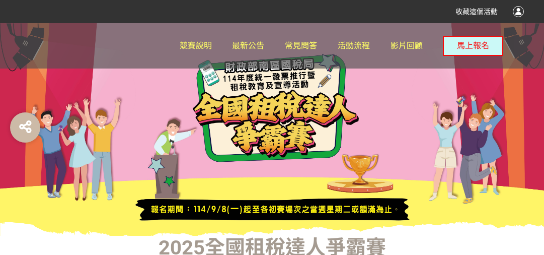  I want to click on a: 活動流程, so click(354, 46).